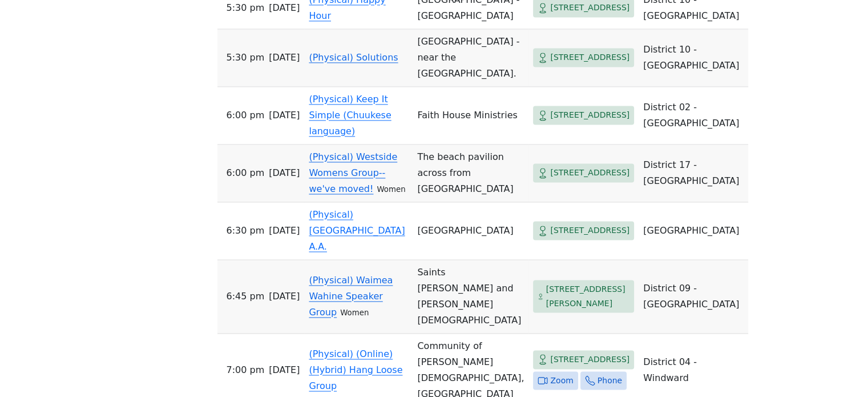 The image size is (868, 397). What do you see at coordinates (351, 296) in the screenshot?
I see `a: (Physical) Waimea Wahine Speaker Group` at bounding box center [351, 296].